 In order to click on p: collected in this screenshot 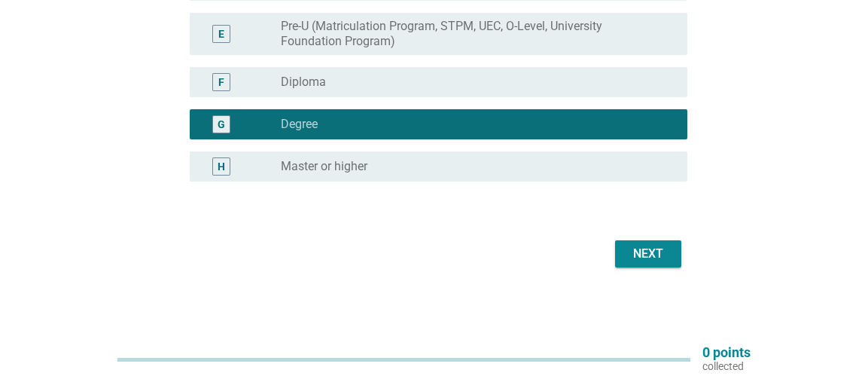, I will do `click(727, 366)`.